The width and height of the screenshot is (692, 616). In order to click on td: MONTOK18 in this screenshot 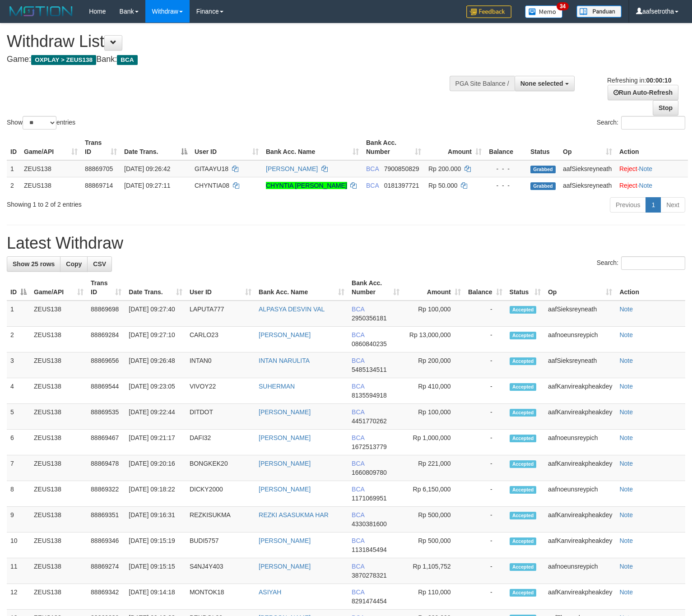, I will do `click(220, 596)`.